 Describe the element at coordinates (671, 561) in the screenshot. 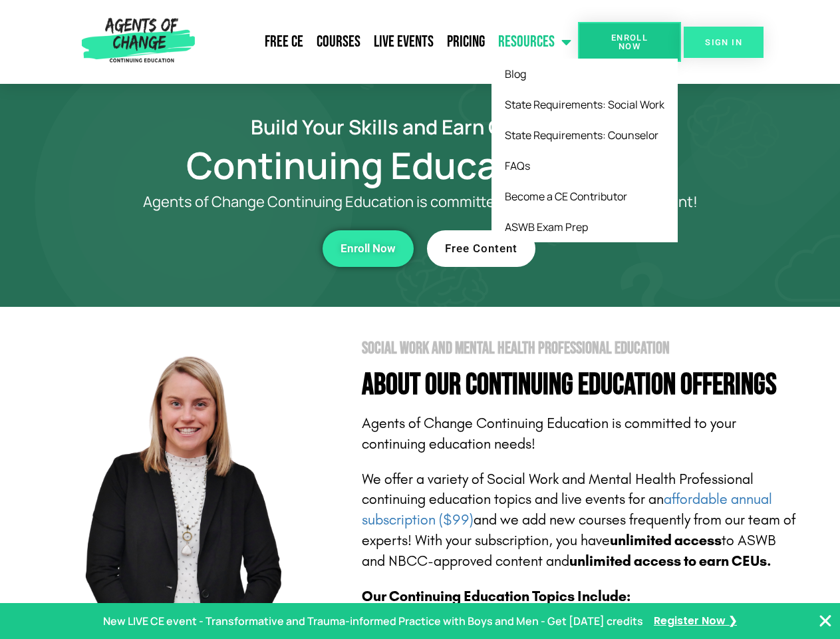

I see `b: unlimited access to earn CEUs.` at that location.